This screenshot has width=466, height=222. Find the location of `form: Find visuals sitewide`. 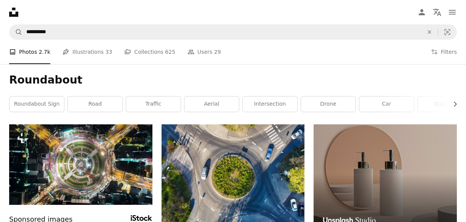

form: Find visuals sitewide is located at coordinates (233, 32).